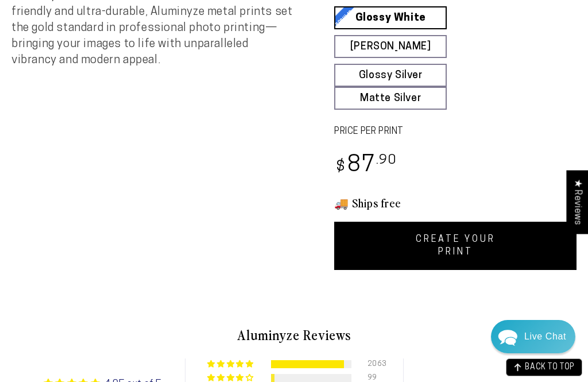 This screenshot has height=382, width=588. What do you see at coordinates (533, 337) in the screenshot?
I see `div: Chat widget toggle` at bounding box center [533, 337].